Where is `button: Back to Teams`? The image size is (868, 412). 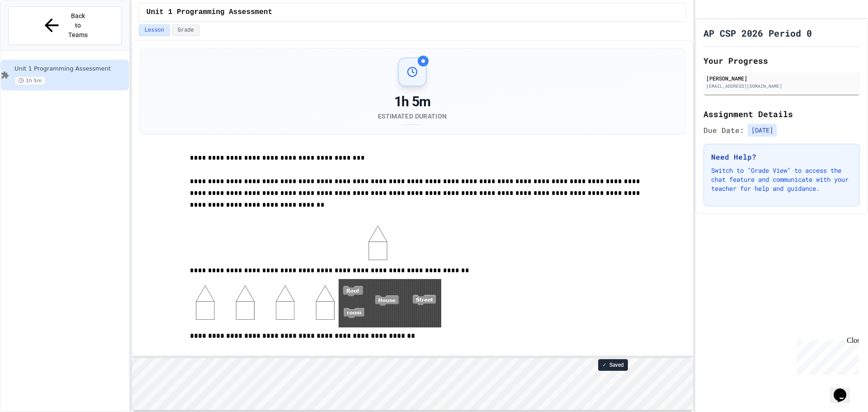 button: Back to Teams is located at coordinates (65, 26).